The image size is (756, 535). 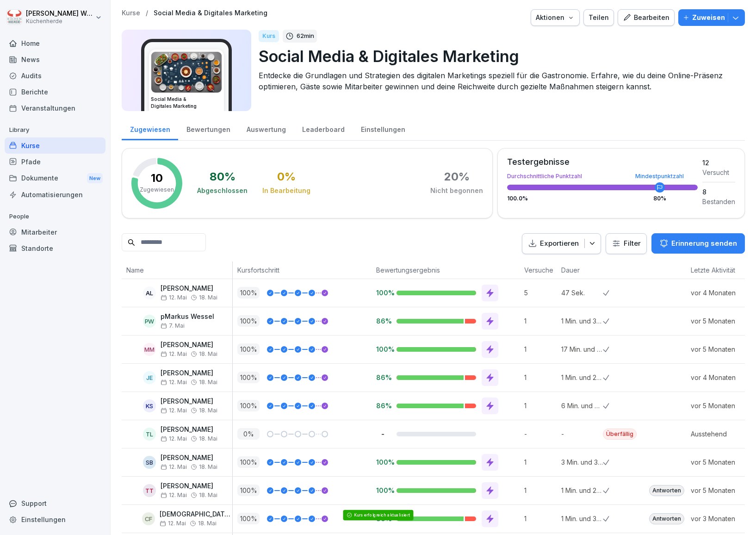 I want to click on p: 10, so click(x=157, y=179).